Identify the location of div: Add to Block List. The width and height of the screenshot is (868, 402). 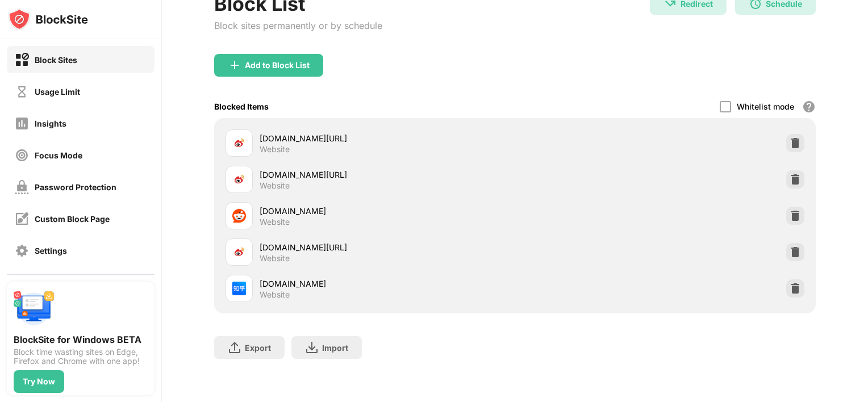
(277, 65).